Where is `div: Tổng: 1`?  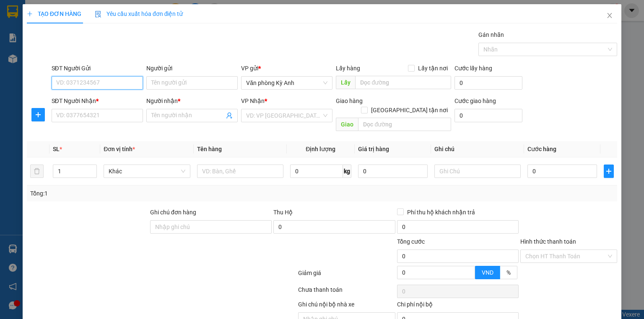
div: Tổng: 1 is located at coordinates (140, 194).